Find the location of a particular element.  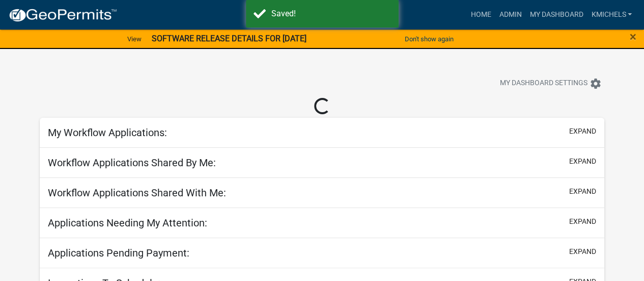

button: Don't show again is located at coordinates (429, 38).